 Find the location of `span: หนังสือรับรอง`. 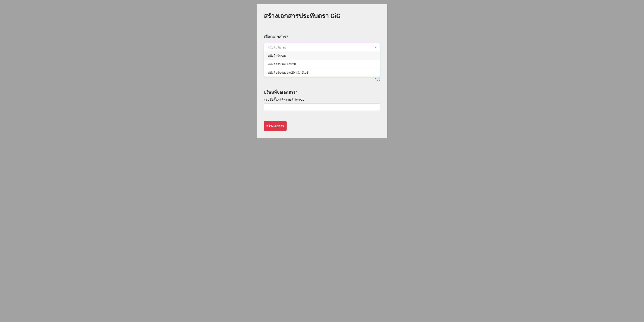

span: หนังสือรับรอง is located at coordinates (277, 56).